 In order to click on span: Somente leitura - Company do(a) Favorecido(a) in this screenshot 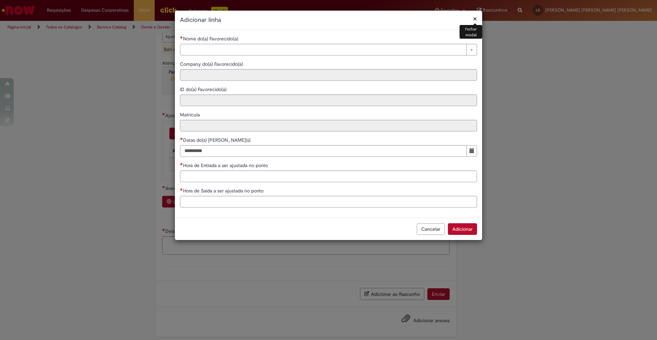, I will do `click(212, 64)`.